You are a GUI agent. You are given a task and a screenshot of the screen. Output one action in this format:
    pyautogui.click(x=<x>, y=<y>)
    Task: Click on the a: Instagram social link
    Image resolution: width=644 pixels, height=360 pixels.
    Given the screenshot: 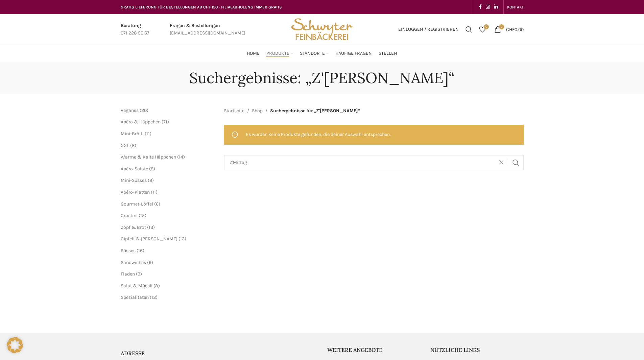 What is the action you would take?
    pyautogui.click(x=488, y=7)
    